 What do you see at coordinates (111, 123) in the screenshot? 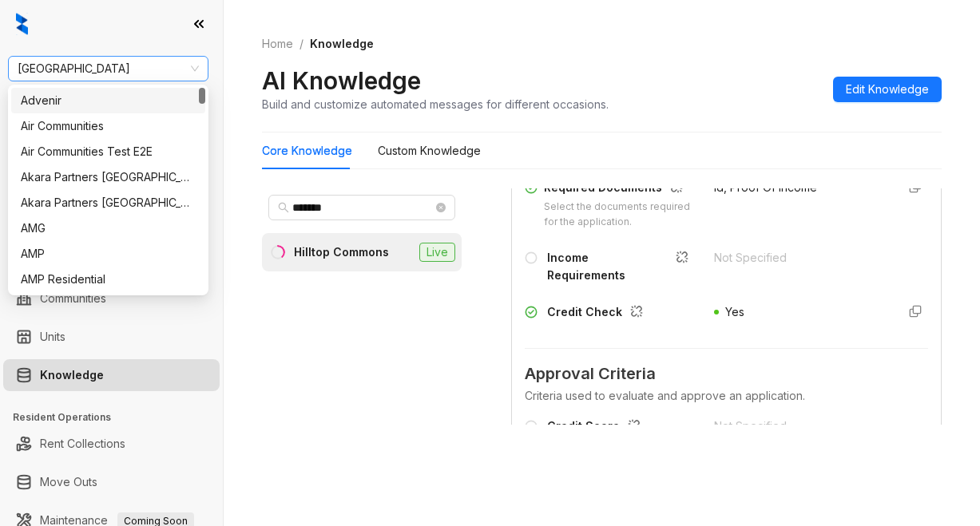
I see `li: Leads` at bounding box center [111, 123].